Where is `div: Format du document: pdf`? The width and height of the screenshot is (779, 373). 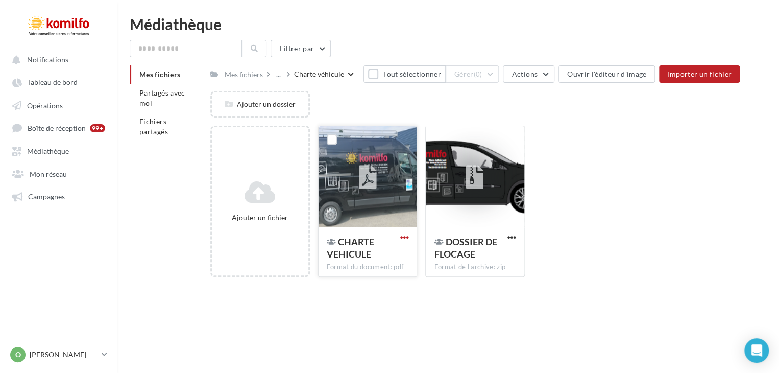 div: Format du document: pdf is located at coordinates (367, 267).